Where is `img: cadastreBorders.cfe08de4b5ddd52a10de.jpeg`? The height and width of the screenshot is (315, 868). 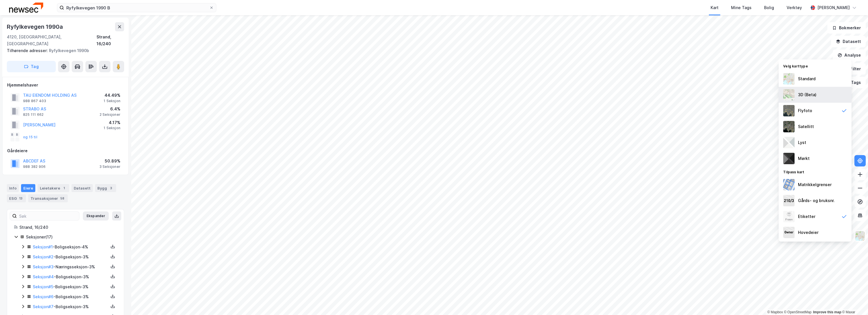
img: cadastreBorders.cfe08de4b5ddd52a10de.jpeg is located at coordinates (789, 184).